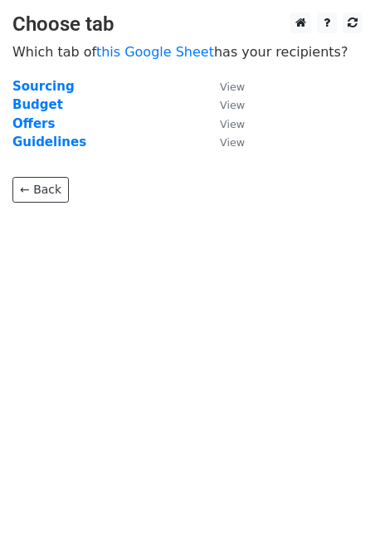  Describe the element at coordinates (33, 124) in the screenshot. I see `strong: Offers` at that location.